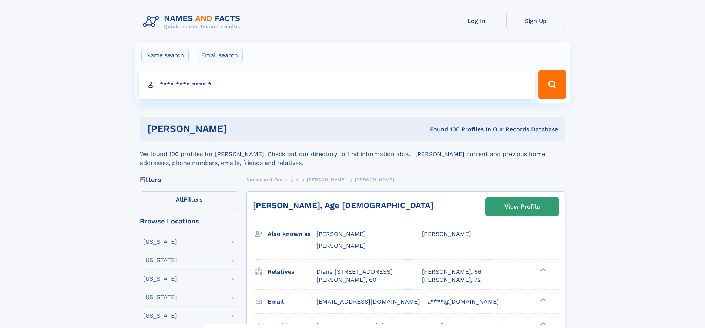  Describe the element at coordinates (189, 200) in the screenshot. I see `label: Filters` at that location.